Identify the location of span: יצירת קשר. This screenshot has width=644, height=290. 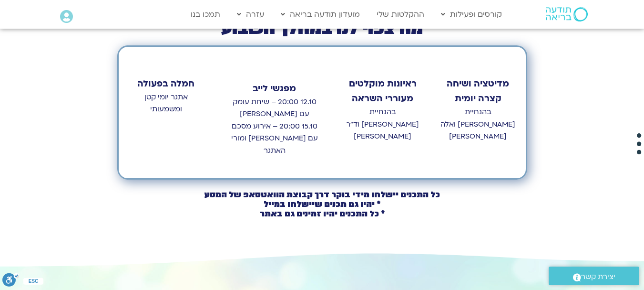
(598, 276).